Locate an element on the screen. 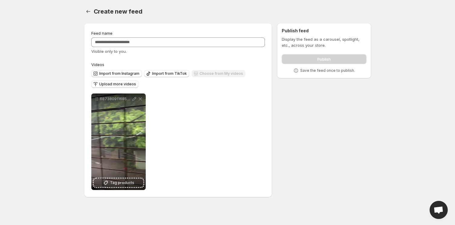  h2: Publish feed is located at coordinates (324, 31).